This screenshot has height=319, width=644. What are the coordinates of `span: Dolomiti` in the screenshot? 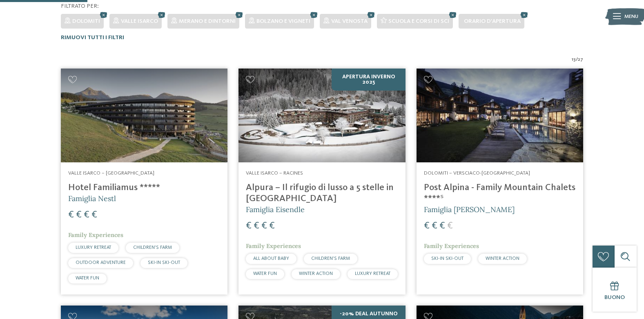 It's located at (86, 21).